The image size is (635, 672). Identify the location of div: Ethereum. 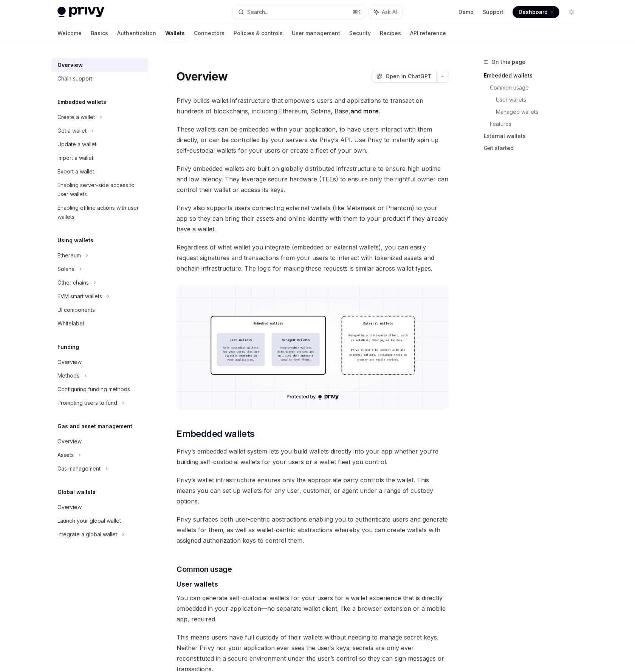
(69, 255).